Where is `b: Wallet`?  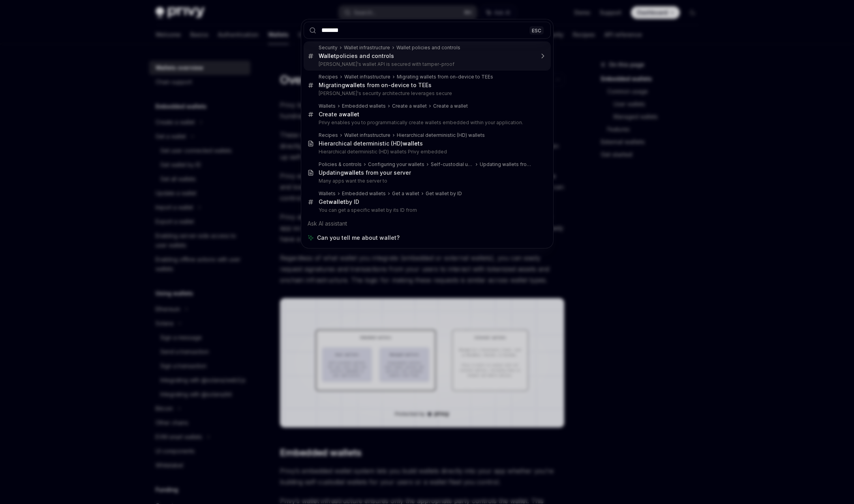 b: Wallet is located at coordinates (327, 56).